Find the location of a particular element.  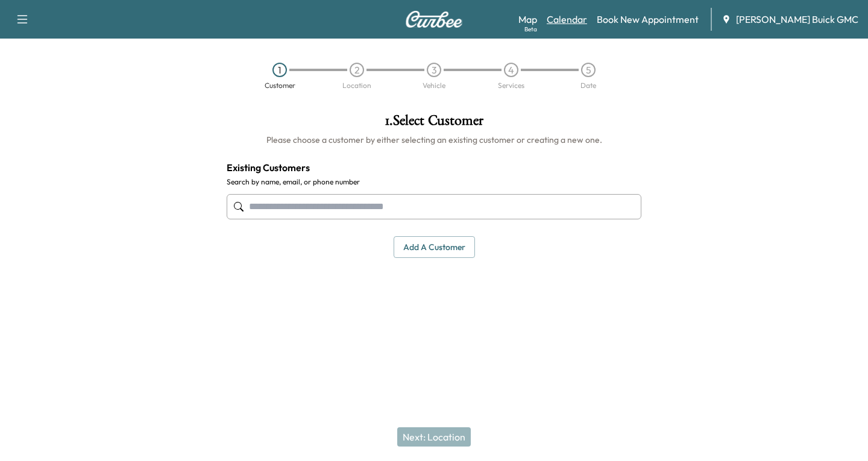

button: Add a customer is located at coordinates (434, 247).